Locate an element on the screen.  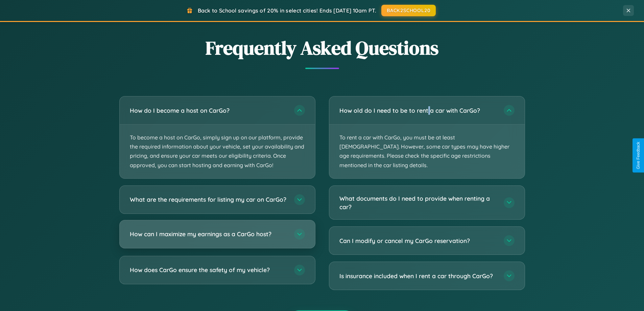
h3: How does CarGo ensure the safety of my vehicle? is located at coordinates (208, 270).